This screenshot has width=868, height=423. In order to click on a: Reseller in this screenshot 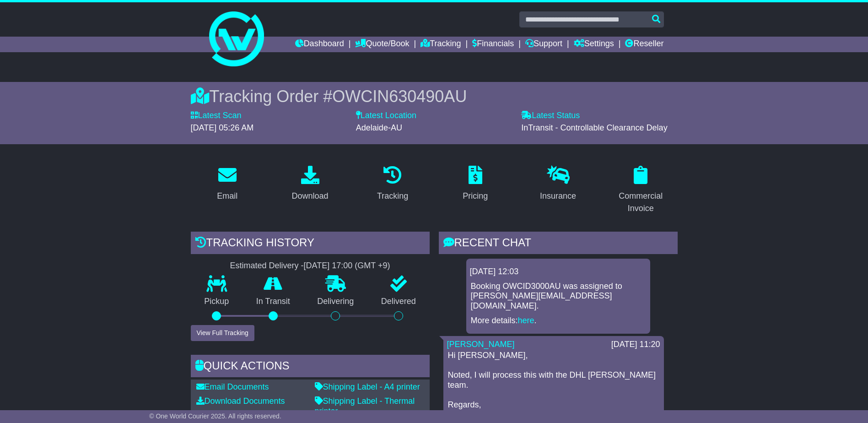, I will do `click(644, 45)`.